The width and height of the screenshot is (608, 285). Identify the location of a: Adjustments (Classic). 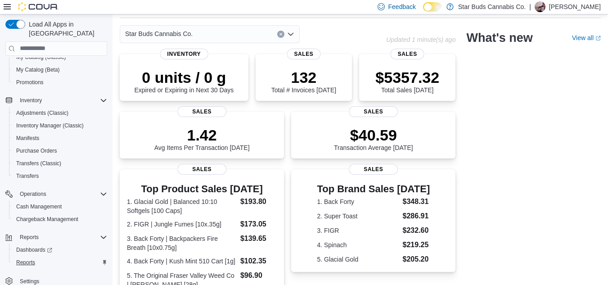
(42, 113).